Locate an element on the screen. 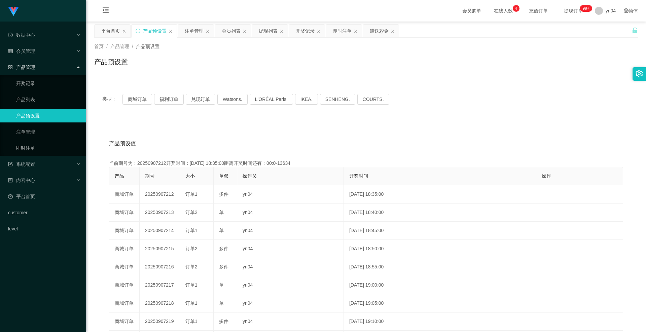 The height and width of the screenshot is (332, 646). span: 大小 is located at coordinates (190, 176).